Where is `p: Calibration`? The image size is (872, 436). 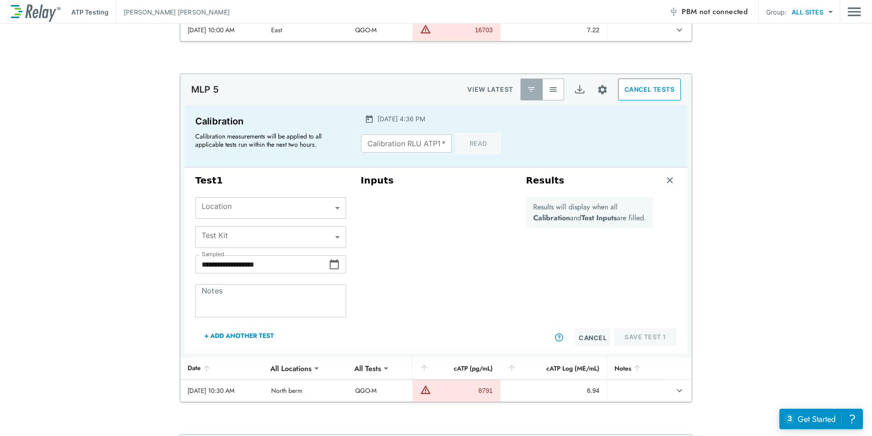
p: Calibration is located at coordinates (270, 121).